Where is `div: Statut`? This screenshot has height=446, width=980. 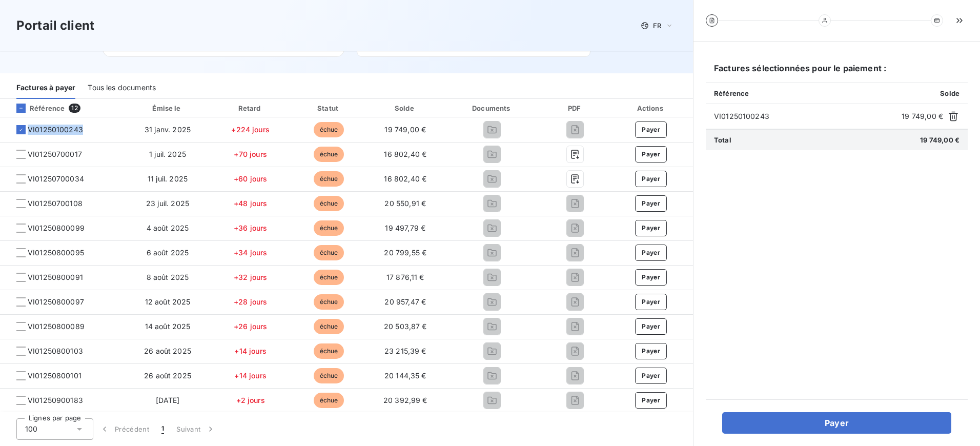
div: Statut is located at coordinates (329, 108).